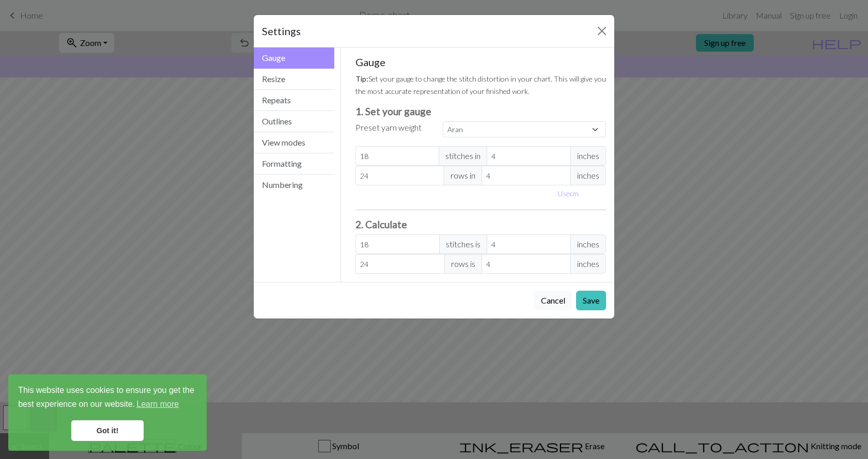  I want to click on button: Close, so click(602, 31).